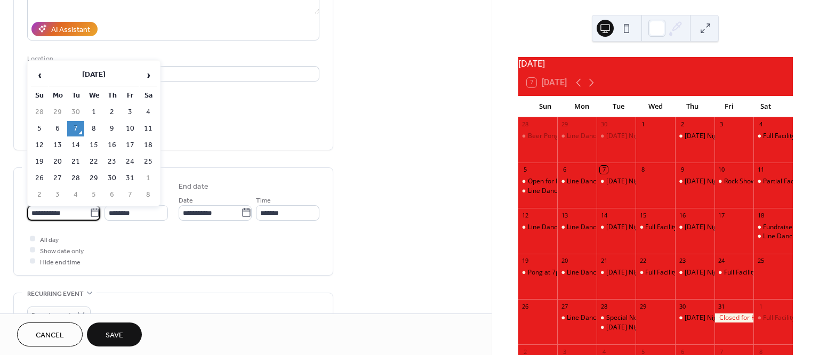 The height and width of the screenshot is (355, 819). What do you see at coordinates (50, 334) in the screenshot?
I see `a: Cancel` at bounding box center [50, 334].